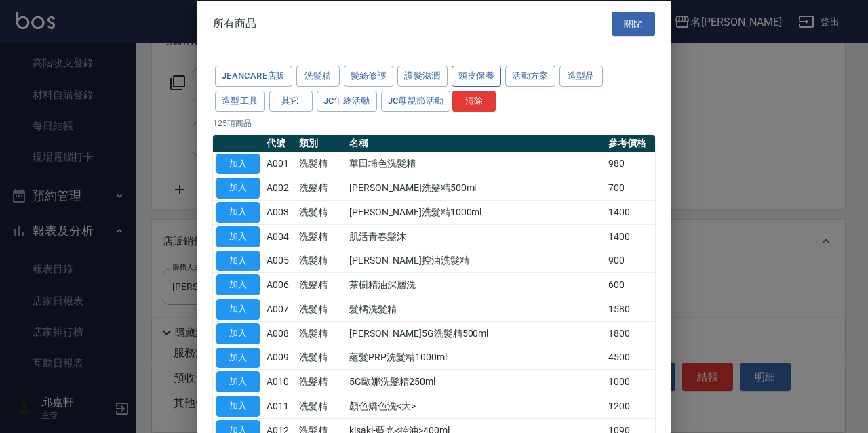 This screenshot has width=868, height=433. I want to click on th: 參考價格, so click(630, 143).